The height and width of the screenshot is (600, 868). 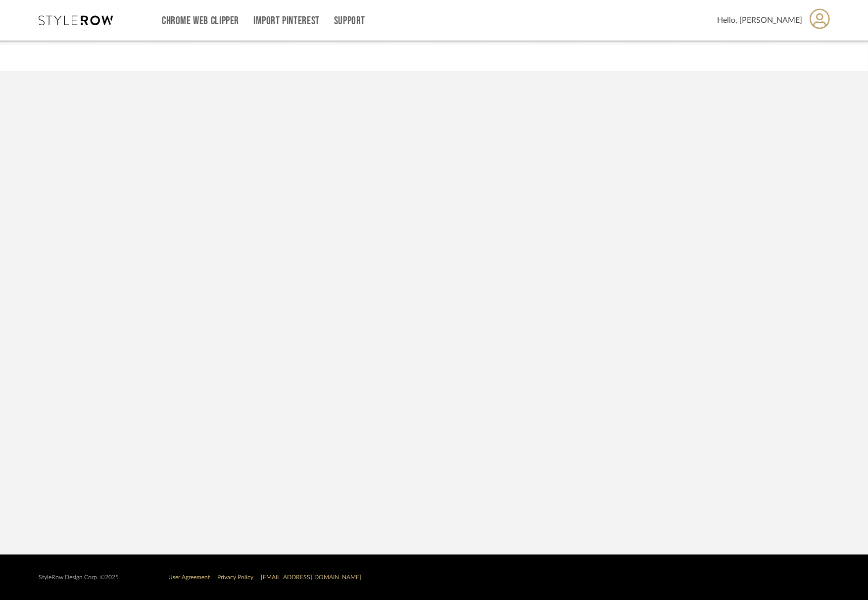 What do you see at coordinates (189, 578) in the screenshot?
I see `a: User Agreement` at bounding box center [189, 578].